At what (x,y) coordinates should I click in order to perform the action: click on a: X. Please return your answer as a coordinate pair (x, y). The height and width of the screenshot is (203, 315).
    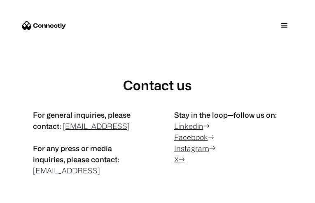
    Looking at the image, I should click on (176, 160).